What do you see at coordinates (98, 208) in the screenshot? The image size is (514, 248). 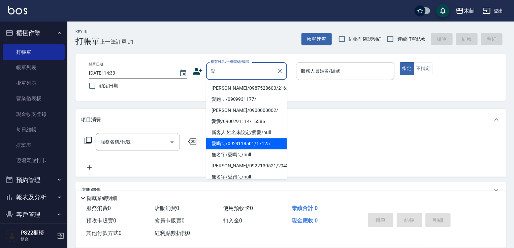 I see `span: 服務消費 0` at bounding box center [98, 208].